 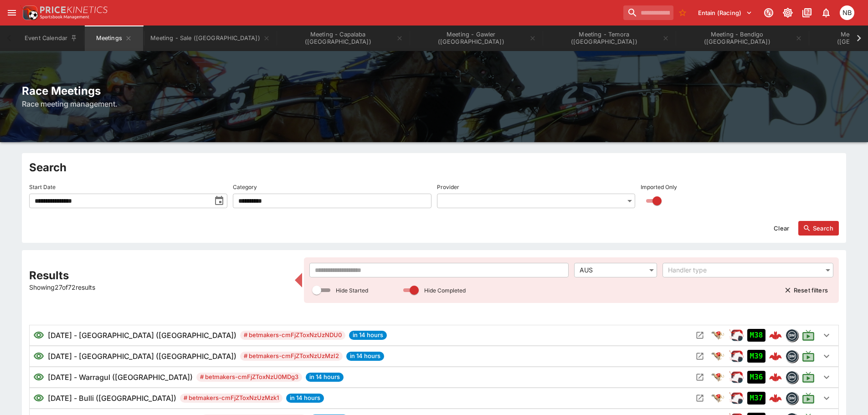 I want to click on button: Event Calendar, so click(x=51, y=39).